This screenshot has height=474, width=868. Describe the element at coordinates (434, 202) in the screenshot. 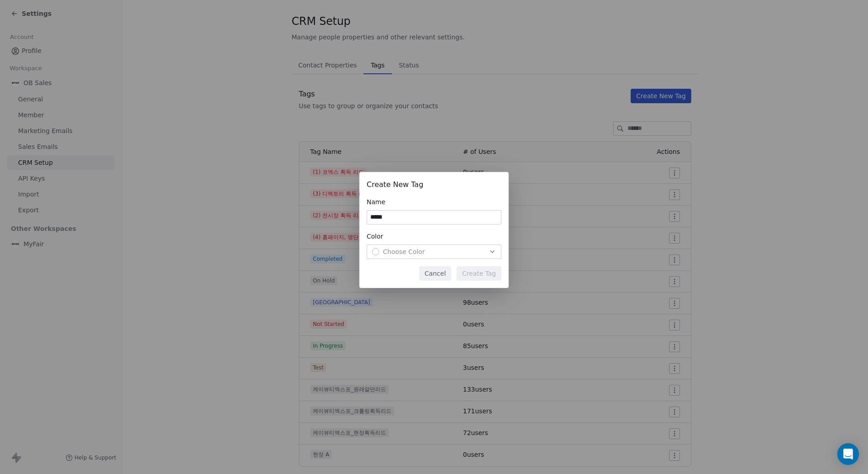

I see `div: Name` at that location.